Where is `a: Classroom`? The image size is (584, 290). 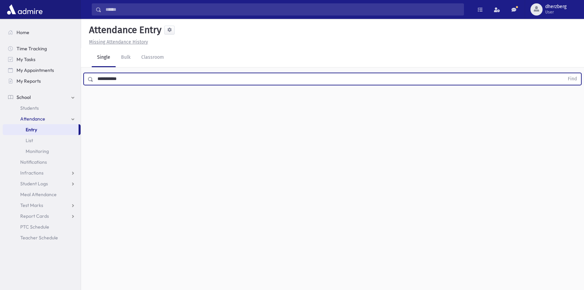
a: Classroom is located at coordinates (152, 58).